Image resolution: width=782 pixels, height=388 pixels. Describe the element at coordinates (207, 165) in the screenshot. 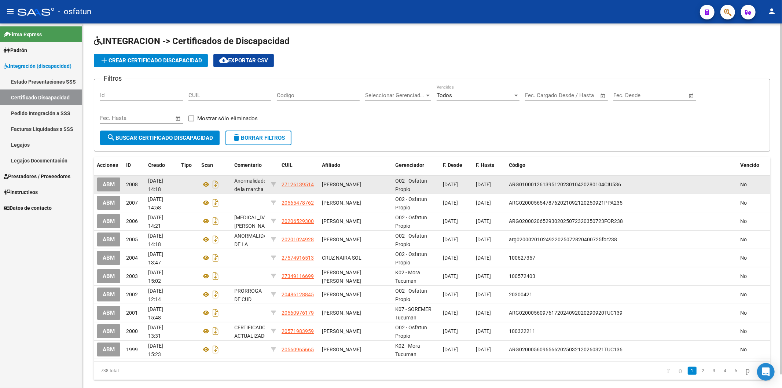

I see `span: Scan` at that location.